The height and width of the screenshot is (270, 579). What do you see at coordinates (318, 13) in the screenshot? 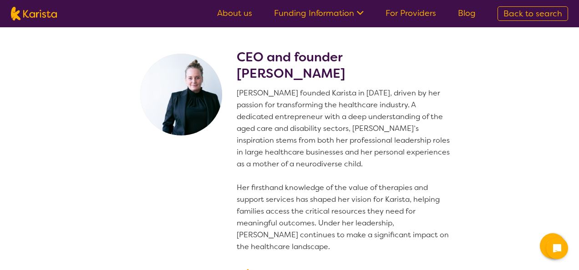
I see `a: Funding Information` at bounding box center [318, 13].